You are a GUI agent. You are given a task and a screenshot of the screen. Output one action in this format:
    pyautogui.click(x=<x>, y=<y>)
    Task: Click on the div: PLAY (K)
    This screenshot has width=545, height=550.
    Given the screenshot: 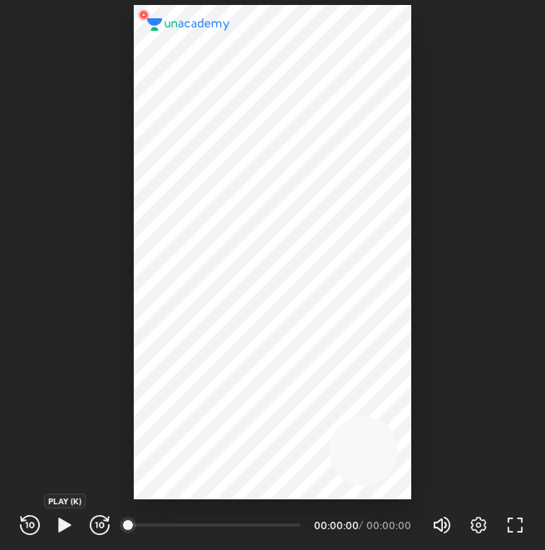 What is the action you would take?
    pyautogui.click(x=65, y=501)
    